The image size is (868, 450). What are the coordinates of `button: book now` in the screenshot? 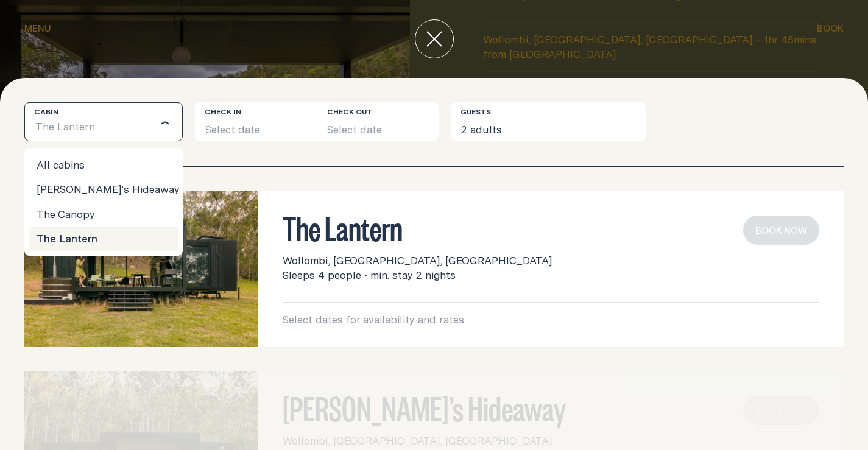 It's located at (781, 231).